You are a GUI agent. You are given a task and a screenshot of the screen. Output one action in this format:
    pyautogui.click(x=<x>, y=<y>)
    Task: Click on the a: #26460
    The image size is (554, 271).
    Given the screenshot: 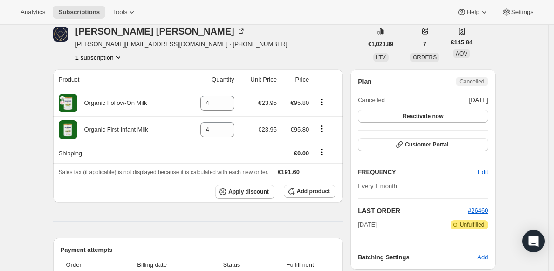 What is the action you would take?
    pyautogui.click(x=478, y=210)
    